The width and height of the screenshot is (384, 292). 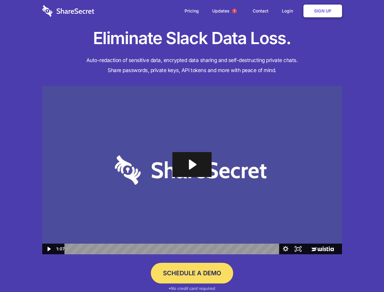 I want to click on a: Contact, so click(x=261, y=11).